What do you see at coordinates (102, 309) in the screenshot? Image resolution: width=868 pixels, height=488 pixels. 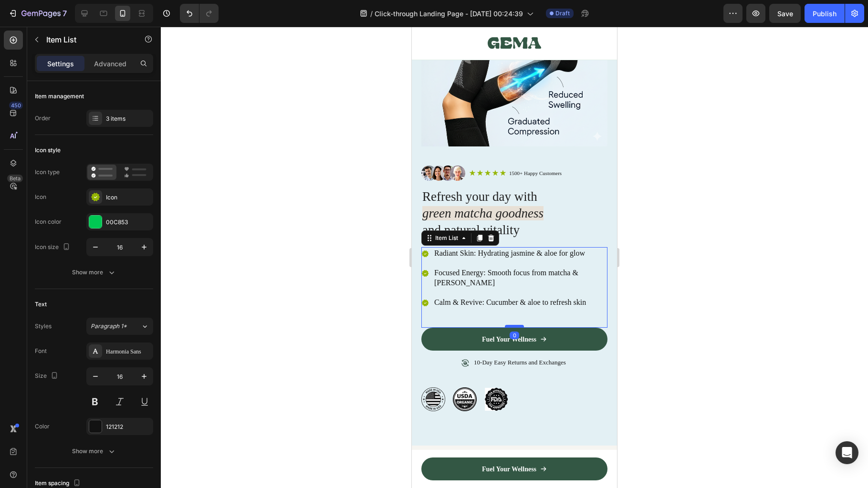 I see `div: 0` at bounding box center [102, 309].